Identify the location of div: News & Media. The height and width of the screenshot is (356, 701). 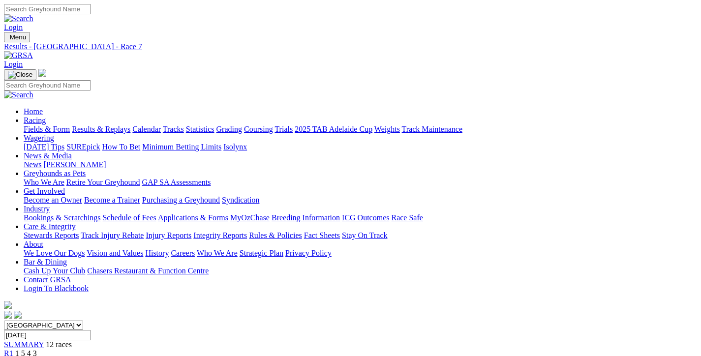
(360, 165).